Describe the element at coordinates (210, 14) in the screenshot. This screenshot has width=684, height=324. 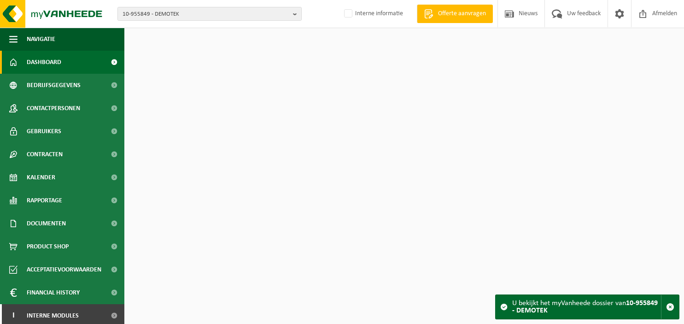
I see `button: 10-955849 - DEMOTEK` at that location.